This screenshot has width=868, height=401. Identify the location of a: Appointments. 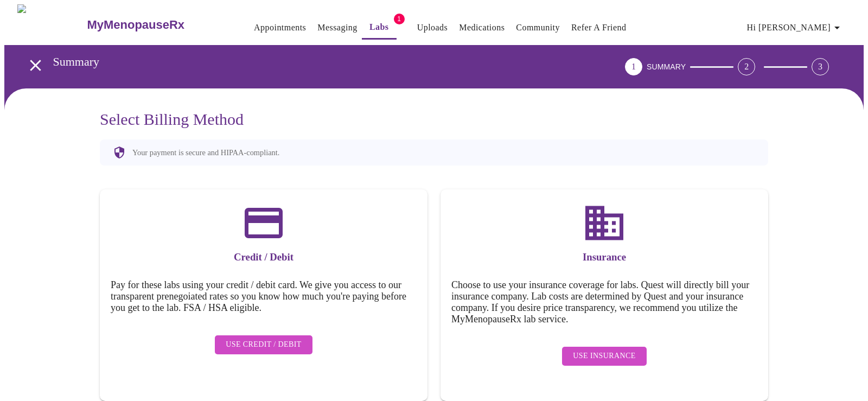
(280, 27).